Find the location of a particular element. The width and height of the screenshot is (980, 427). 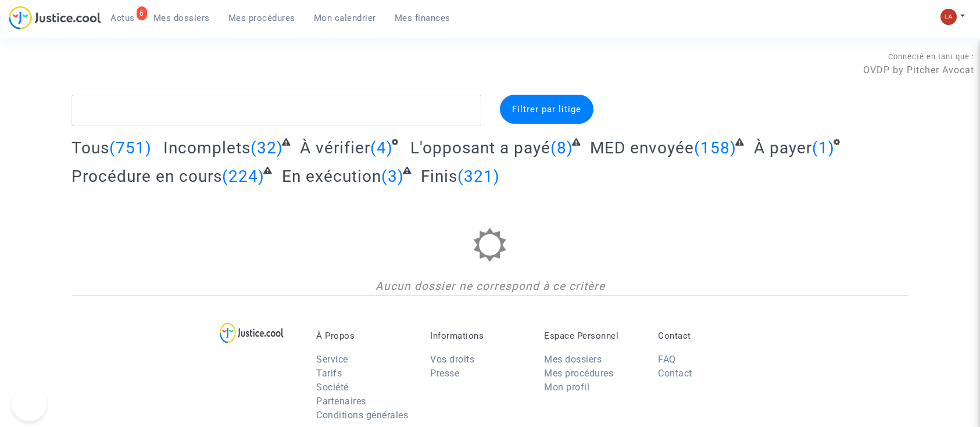

span: Actus is located at coordinates (122, 18).